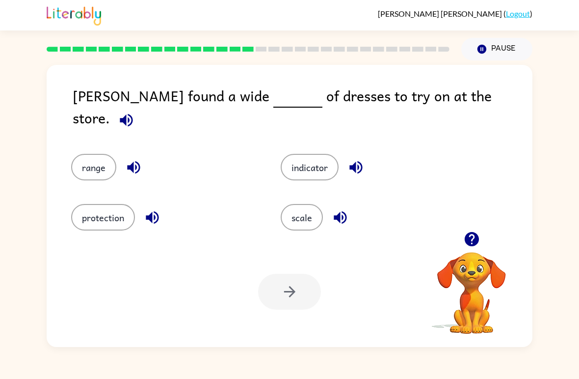 The image size is (579, 379). What do you see at coordinates (310, 167) in the screenshot?
I see `button: indicator` at bounding box center [310, 167].